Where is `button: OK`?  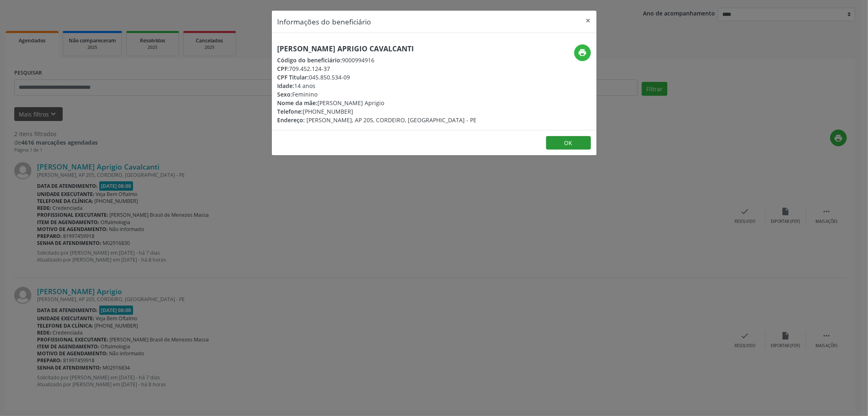 button: OK is located at coordinates (569, 143).